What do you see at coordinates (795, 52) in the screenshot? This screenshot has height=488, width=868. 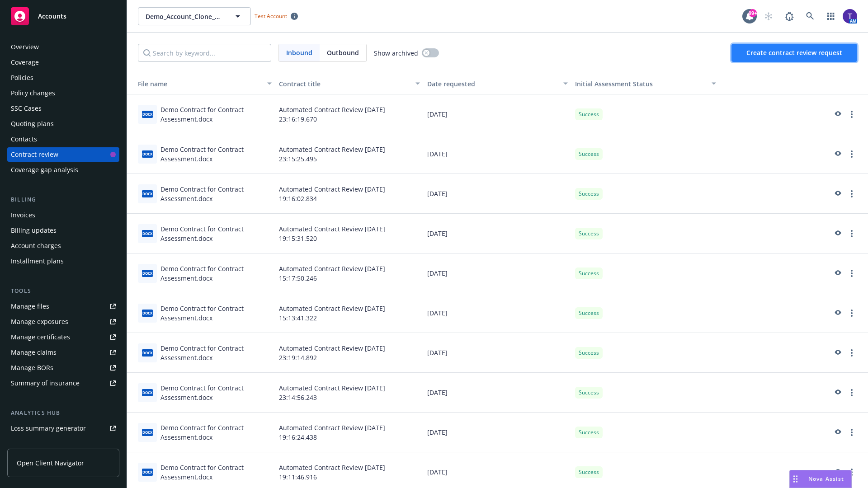 I see `span: Create contract review request` at bounding box center [795, 52].